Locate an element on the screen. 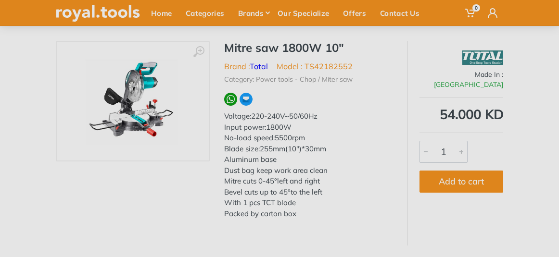 The image size is (559, 257). div: Offers is located at coordinates (357, 13).